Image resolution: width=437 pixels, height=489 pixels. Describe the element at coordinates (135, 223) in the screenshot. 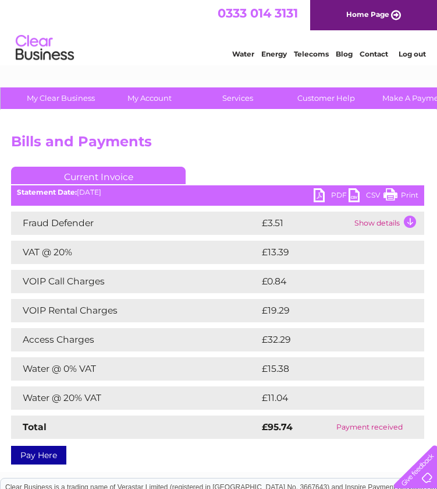

I see `td: Fraud Defender` at that location.